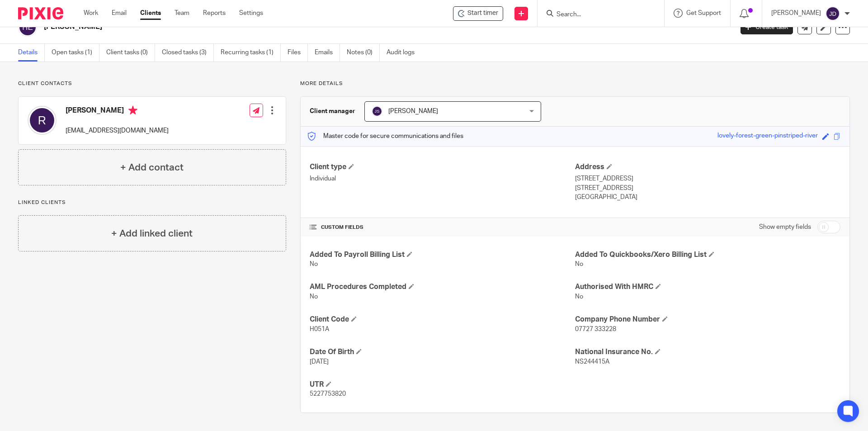 The image size is (868, 431). I want to click on a: Files, so click(297, 53).